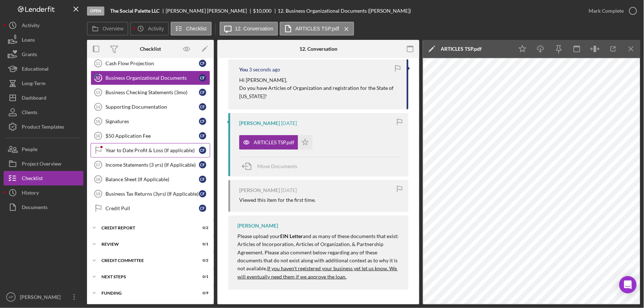 This screenshot has width=644, height=308. What do you see at coordinates (135, 11) in the screenshot?
I see `b: The Social Palette LLC` at bounding box center [135, 11].